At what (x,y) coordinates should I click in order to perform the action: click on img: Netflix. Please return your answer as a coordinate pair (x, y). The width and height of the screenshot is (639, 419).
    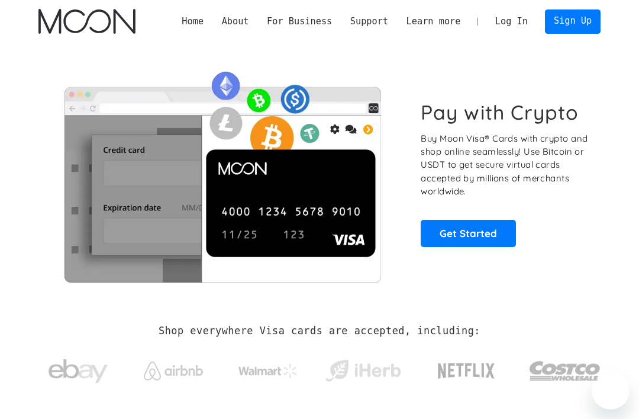
    Looking at the image, I should click on (467, 371).